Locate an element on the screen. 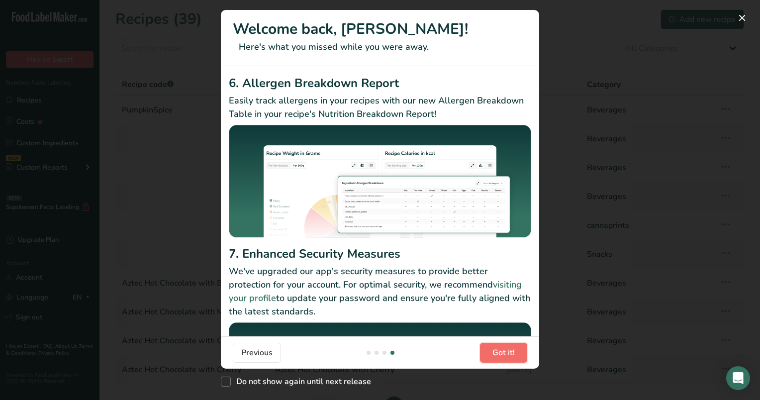  p: Here's what you missed while you were away. is located at coordinates (380, 47).